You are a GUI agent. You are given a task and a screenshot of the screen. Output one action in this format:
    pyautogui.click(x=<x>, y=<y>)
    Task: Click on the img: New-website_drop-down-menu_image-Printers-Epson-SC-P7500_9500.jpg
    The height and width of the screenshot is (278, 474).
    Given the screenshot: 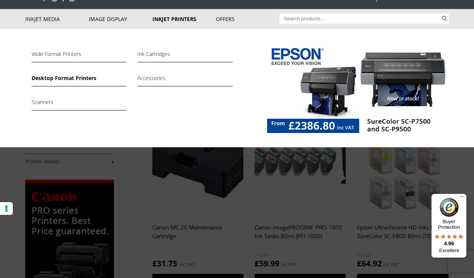 What is the action you would take?
    pyautogui.click(x=358, y=91)
    